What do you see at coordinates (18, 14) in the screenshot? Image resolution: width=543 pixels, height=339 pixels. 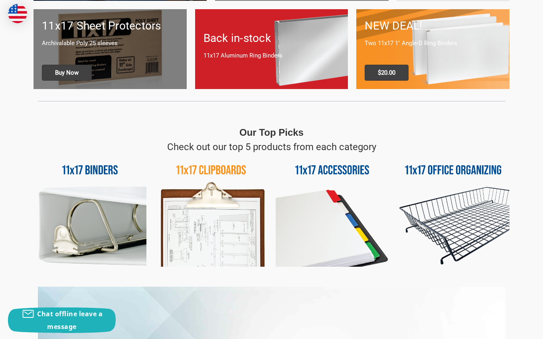 I see `img: duty and tax information for United States` at bounding box center [18, 14].